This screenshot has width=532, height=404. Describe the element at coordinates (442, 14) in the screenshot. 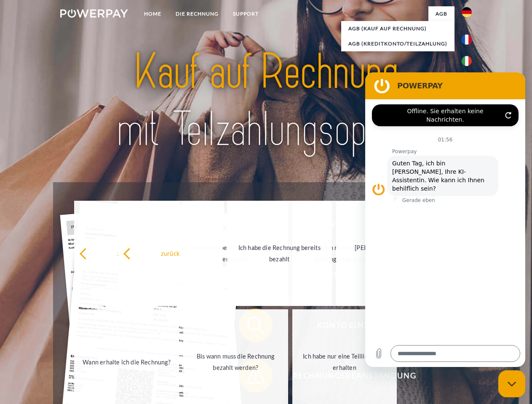

I see `a: agb` at that location.